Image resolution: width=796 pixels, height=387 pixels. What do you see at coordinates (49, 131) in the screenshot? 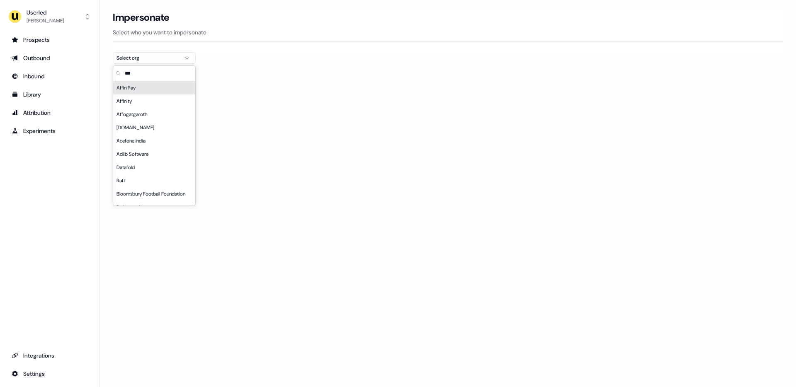
I see `div: Experiments` at bounding box center [49, 131].